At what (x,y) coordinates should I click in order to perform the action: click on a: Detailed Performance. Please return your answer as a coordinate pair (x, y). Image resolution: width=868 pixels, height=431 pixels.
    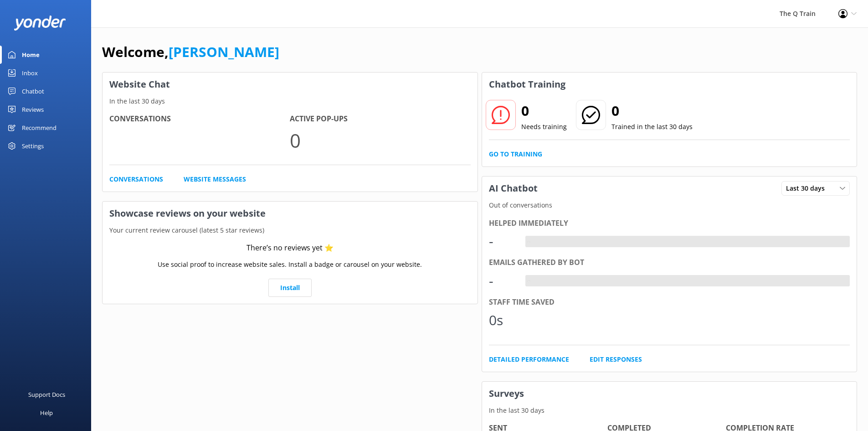
    Looking at the image, I should click on (529, 359).